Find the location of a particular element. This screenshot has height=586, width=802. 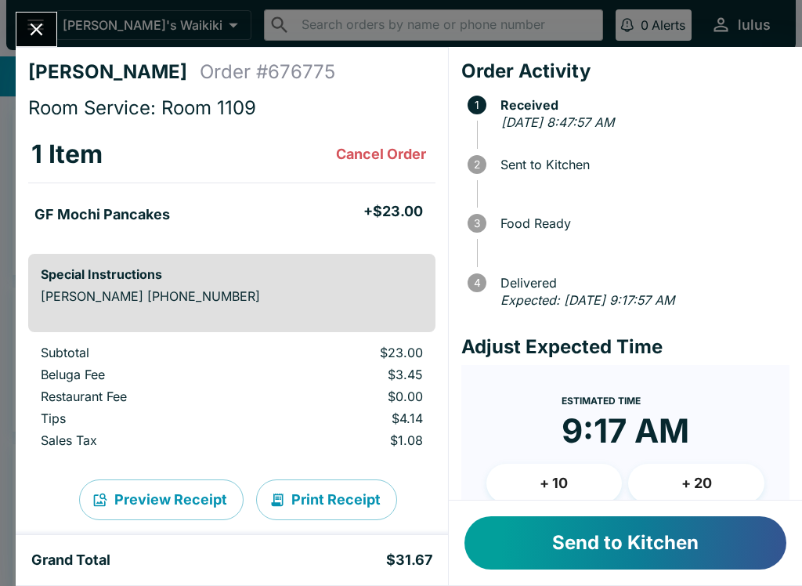

h3: 1 Item is located at coordinates (67, 154).